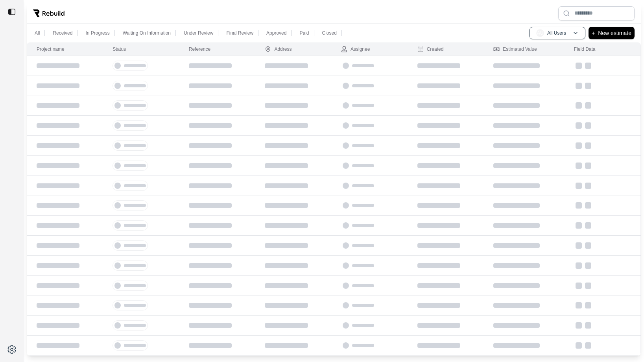 The height and width of the screenshot is (362, 644). What do you see at coordinates (431, 49) in the screenshot?
I see `div: Created` at bounding box center [431, 49].